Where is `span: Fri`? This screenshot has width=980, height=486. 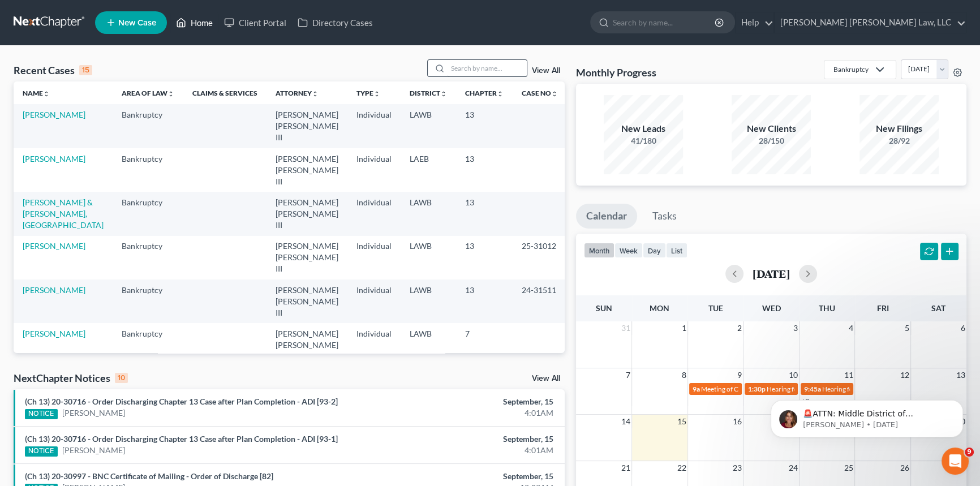 span: Fri is located at coordinates (882, 308).